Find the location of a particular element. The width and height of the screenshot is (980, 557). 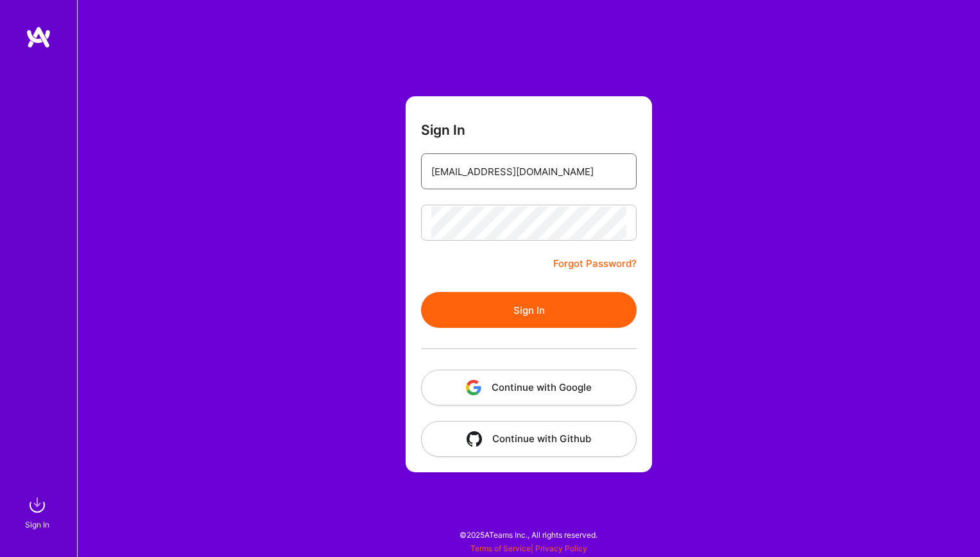

div: © 2025 ATeams Inc., All rights reserved. is located at coordinates (528, 535).